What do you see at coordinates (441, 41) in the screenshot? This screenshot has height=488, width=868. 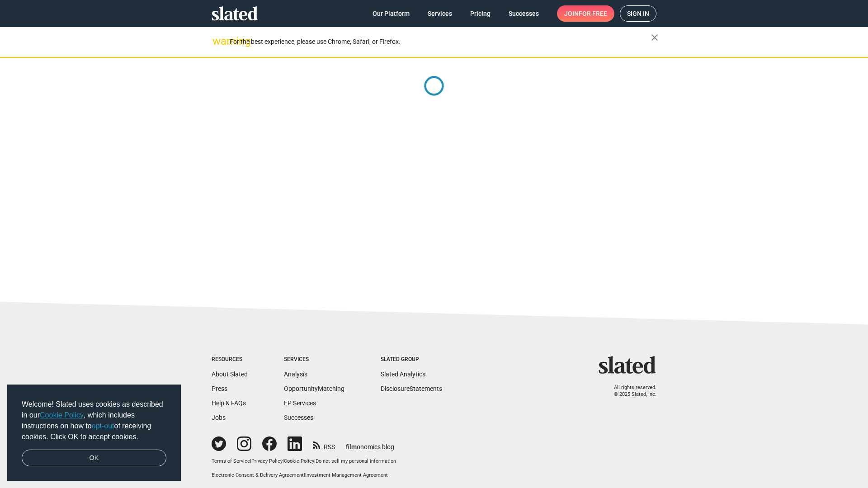 I see `div: For the best experience, please use Chrome, Safari, or Firefox.` at bounding box center [441, 41].